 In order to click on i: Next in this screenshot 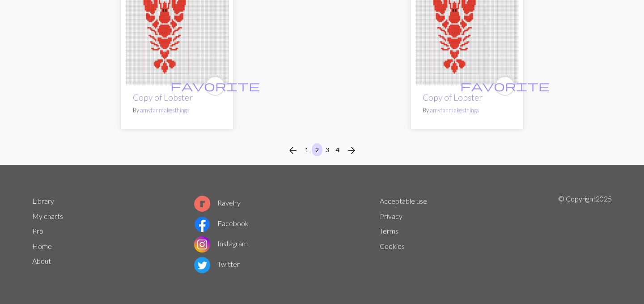, I will do `click(352, 150)`.